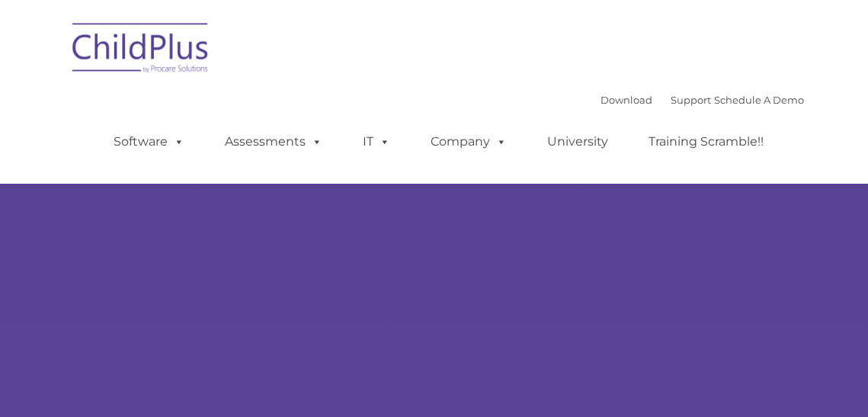  Describe the element at coordinates (759, 100) in the screenshot. I see `a: Schedule A Demo` at that location.